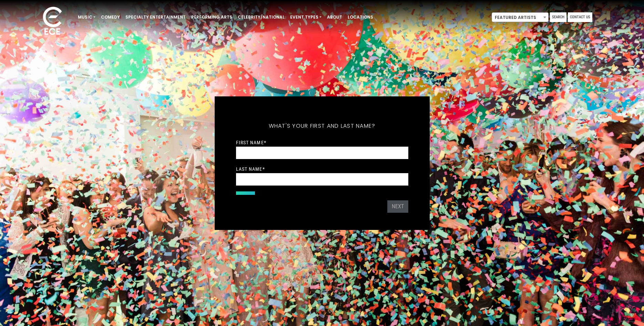 Image resolution: width=644 pixels, height=326 pixels. Describe the element at coordinates (360, 17) in the screenshot. I see `a: Locations` at that location.